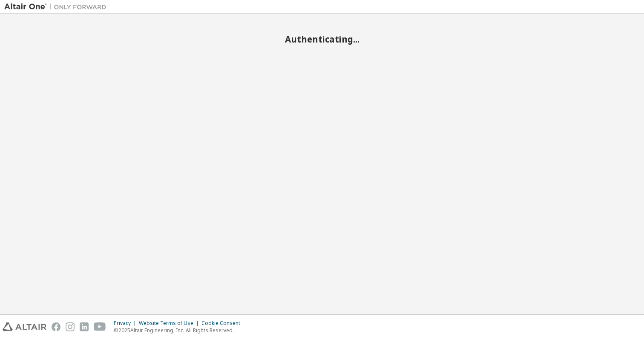 Image resolution: width=644 pixels, height=339 pixels. Describe the element at coordinates (84, 327) in the screenshot. I see `img: linkedin.svg` at that location.